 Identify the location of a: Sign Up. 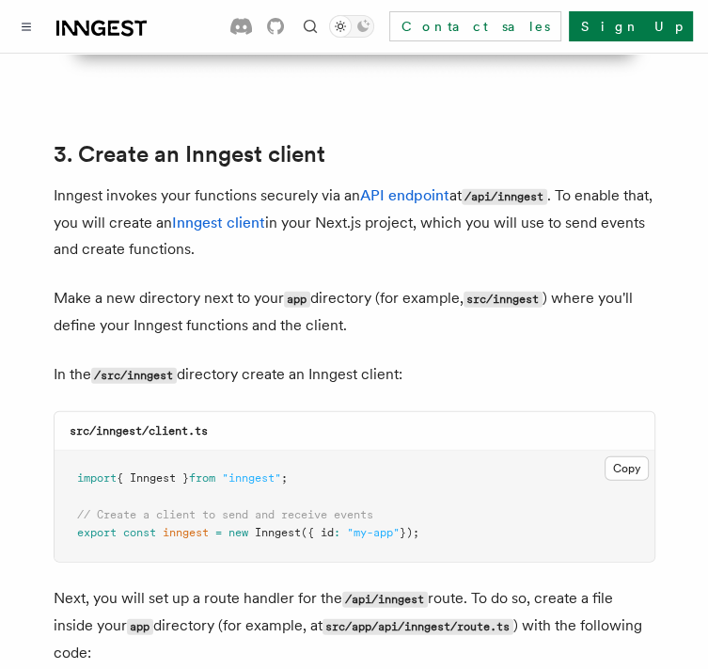
(631, 26).